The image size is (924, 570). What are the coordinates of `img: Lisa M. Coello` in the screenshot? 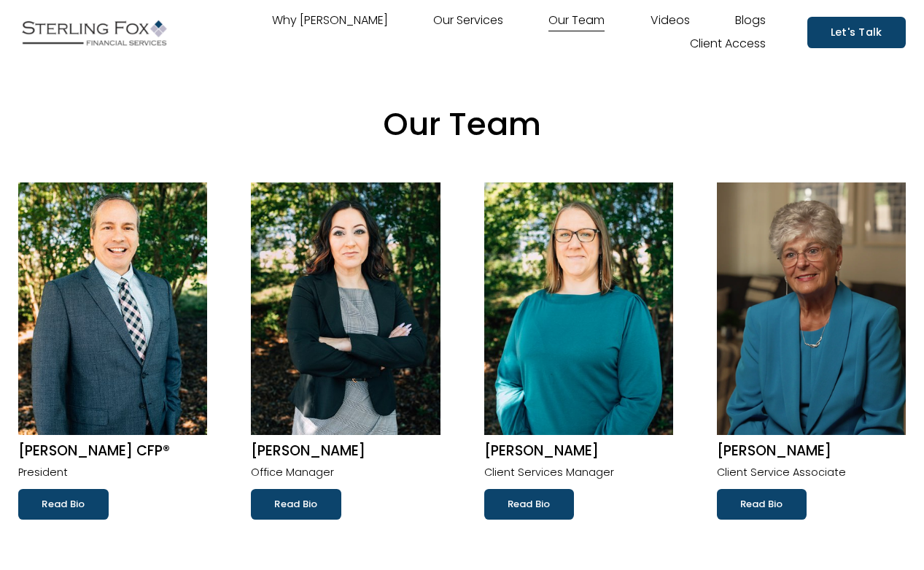 It's located at (345, 309).